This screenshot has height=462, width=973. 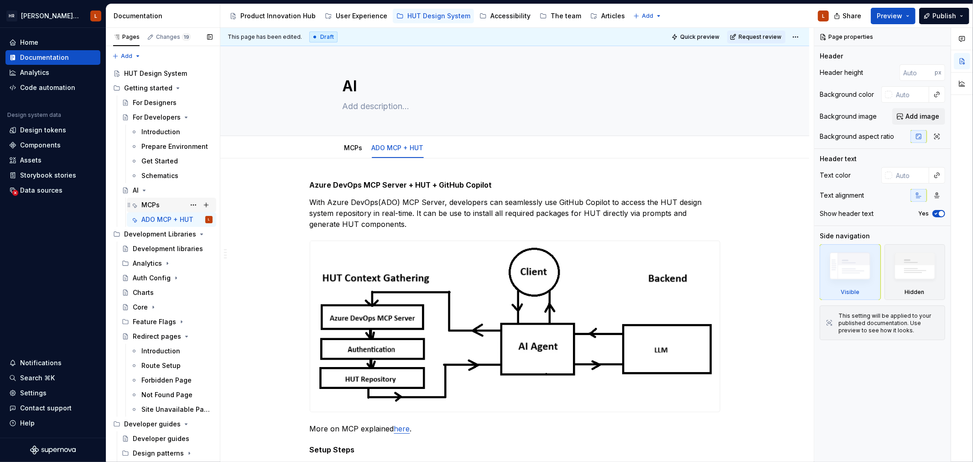 What do you see at coordinates (53, 393) in the screenshot?
I see `a: Settings` at bounding box center [53, 393].